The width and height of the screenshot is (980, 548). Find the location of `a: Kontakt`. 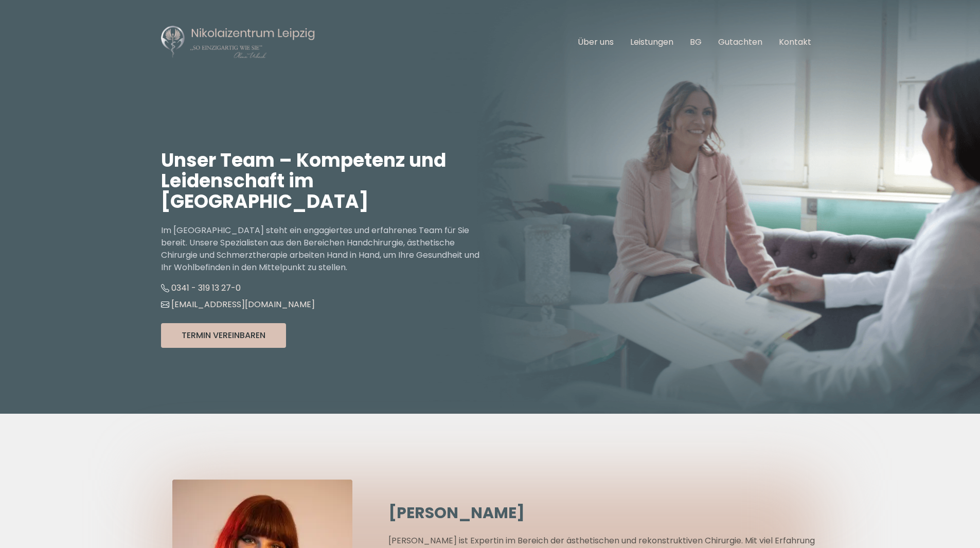

a: Kontakt is located at coordinates (795, 42).